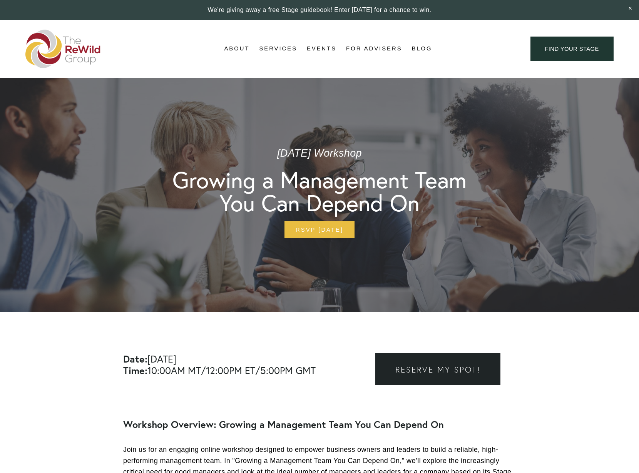  What do you see at coordinates (438, 370) in the screenshot?
I see `a: Reserve my spot!` at bounding box center [438, 370].